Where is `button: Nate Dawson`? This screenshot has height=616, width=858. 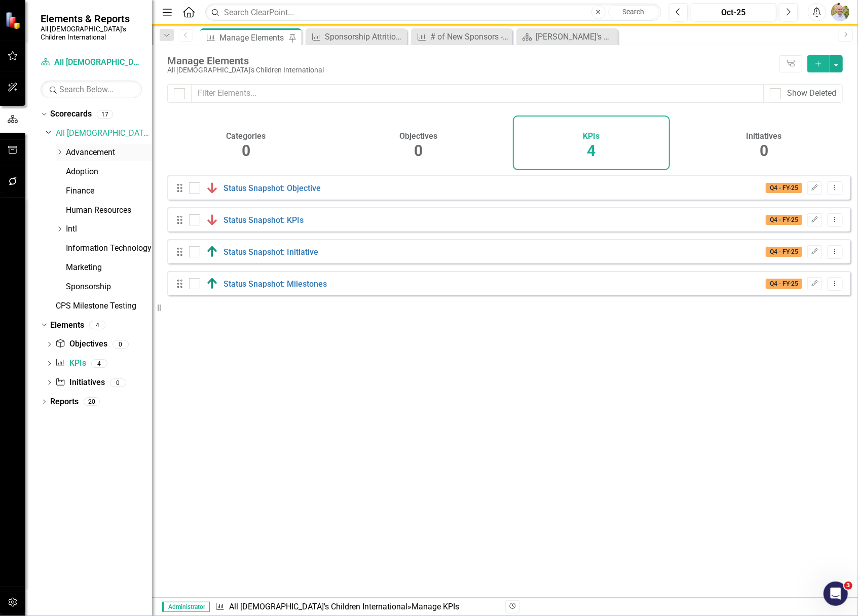 button: Nate Dawson is located at coordinates (840, 12).